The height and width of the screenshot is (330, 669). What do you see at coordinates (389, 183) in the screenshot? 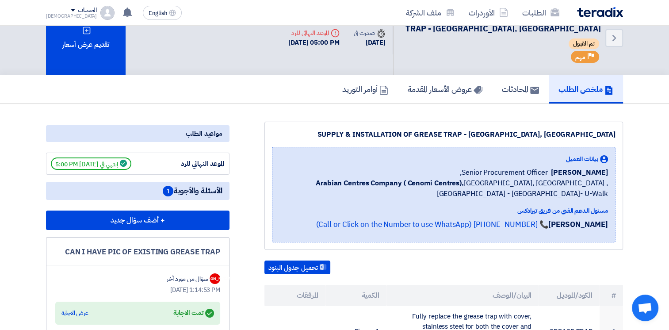
I see `b: Arabian Centres Company ( Cenomi Centres),` at bounding box center [389, 183].